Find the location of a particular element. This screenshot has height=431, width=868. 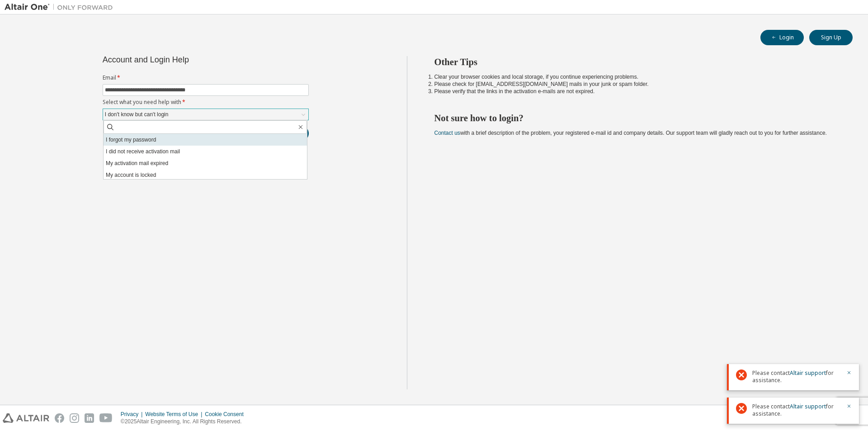

label: Select what you need help with is located at coordinates (206, 102).